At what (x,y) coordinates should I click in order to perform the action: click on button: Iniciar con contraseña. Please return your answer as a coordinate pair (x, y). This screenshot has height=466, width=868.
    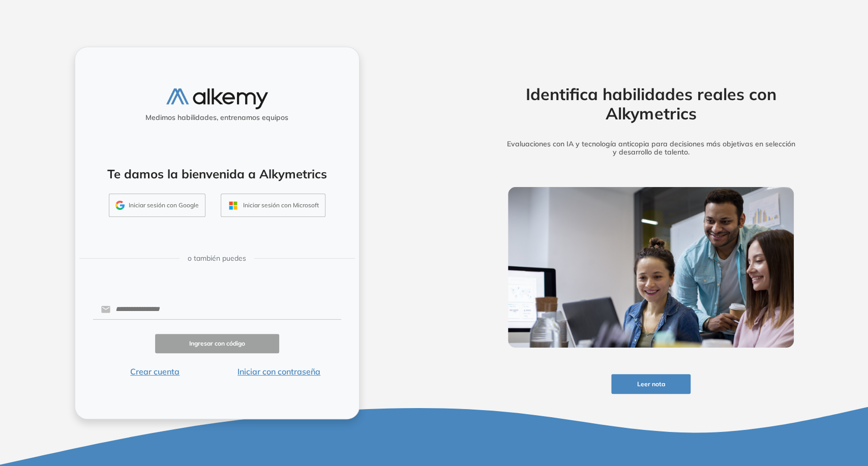
    Looking at the image, I should click on (279, 371).